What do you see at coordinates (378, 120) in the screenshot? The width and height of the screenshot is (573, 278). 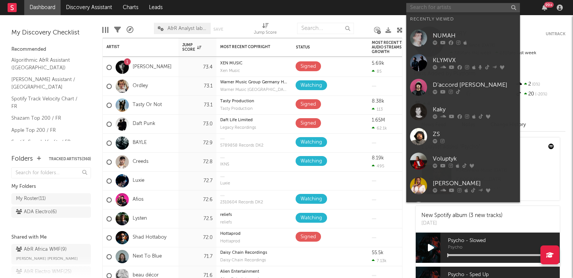 I see `div: 1.65M` at bounding box center [378, 120].